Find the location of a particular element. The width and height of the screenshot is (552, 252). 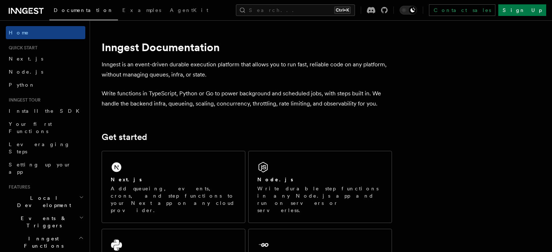

p: Add queueing, events, crons, and step functions to your Next app on any cloud provider. is located at coordinates (173, 199).